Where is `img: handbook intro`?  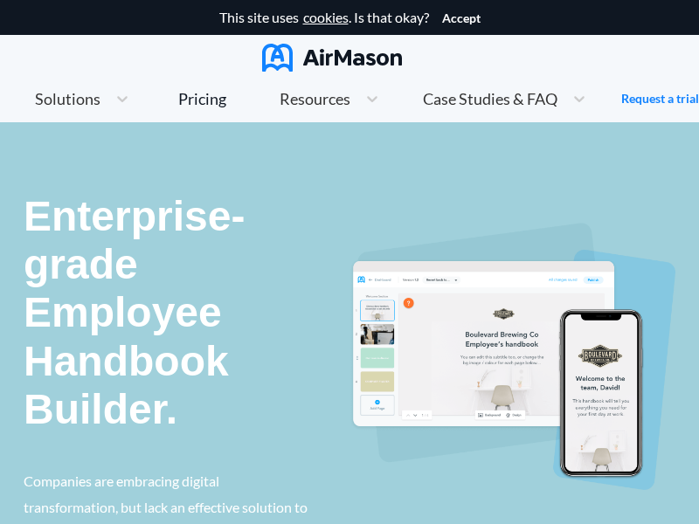 img: handbook intro is located at coordinates (512, 356).